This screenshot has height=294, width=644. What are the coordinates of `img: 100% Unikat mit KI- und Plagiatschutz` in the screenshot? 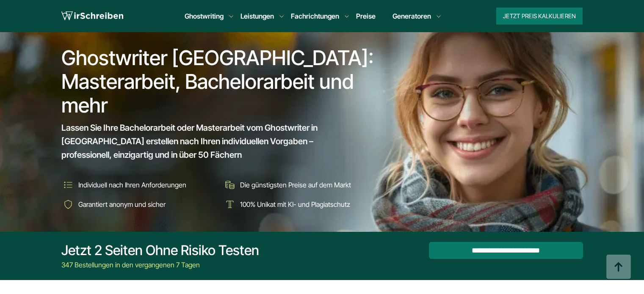 It's located at (230, 204).